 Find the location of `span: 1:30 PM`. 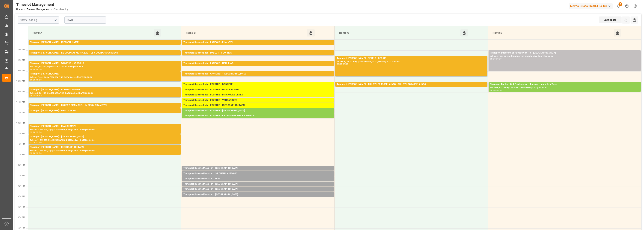

span: 1:30 PM is located at coordinates (21, 155).